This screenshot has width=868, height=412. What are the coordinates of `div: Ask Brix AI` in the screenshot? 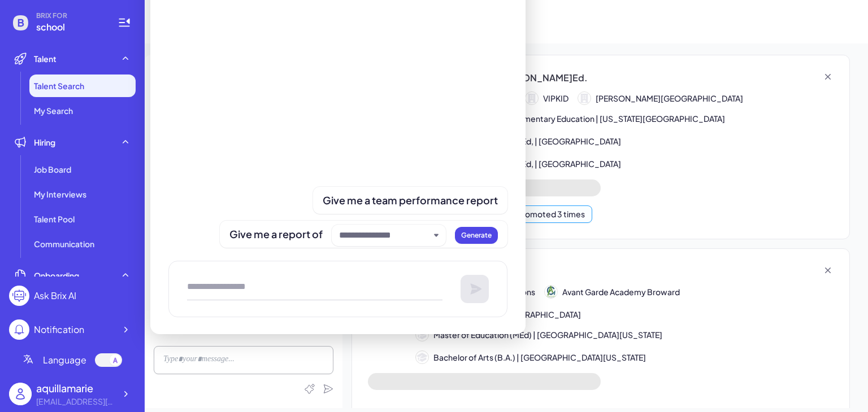 It's located at (55, 296).